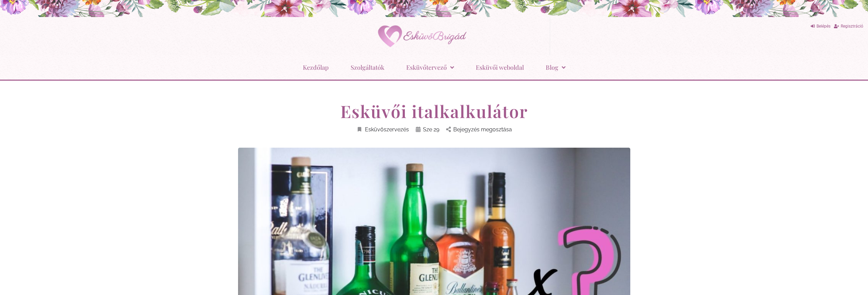 The image size is (868, 295). What do you see at coordinates (367, 67) in the screenshot?
I see `a: Szolgáltatók` at bounding box center [367, 67].